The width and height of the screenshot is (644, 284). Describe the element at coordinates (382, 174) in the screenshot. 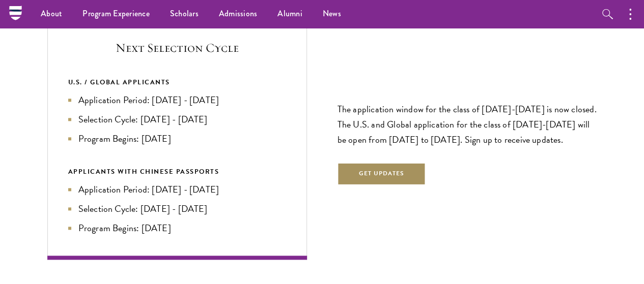

I see `button: Get Updates` at that location.